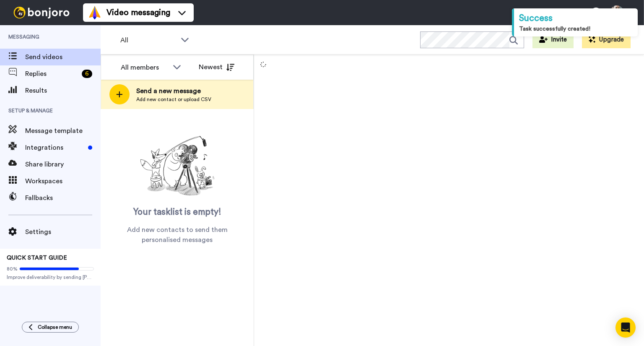 The height and width of the screenshot is (346, 644). What do you see at coordinates (149, 40) in the screenshot?
I see `span: All` at bounding box center [149, 40].